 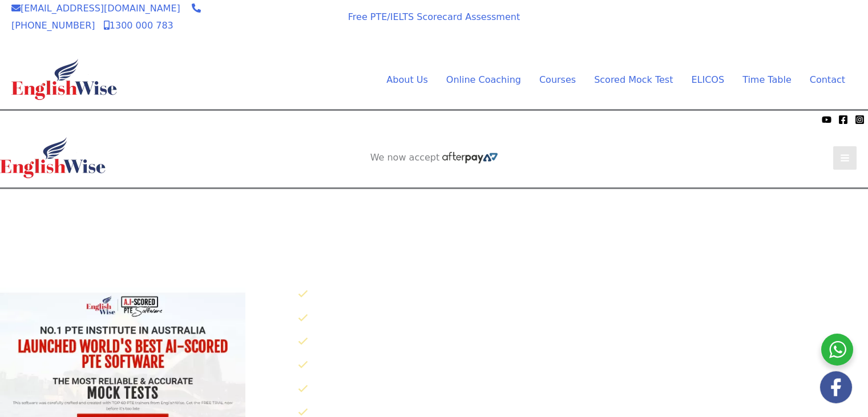 I want to click on span: ELICOS, so click(x=707, y=79).